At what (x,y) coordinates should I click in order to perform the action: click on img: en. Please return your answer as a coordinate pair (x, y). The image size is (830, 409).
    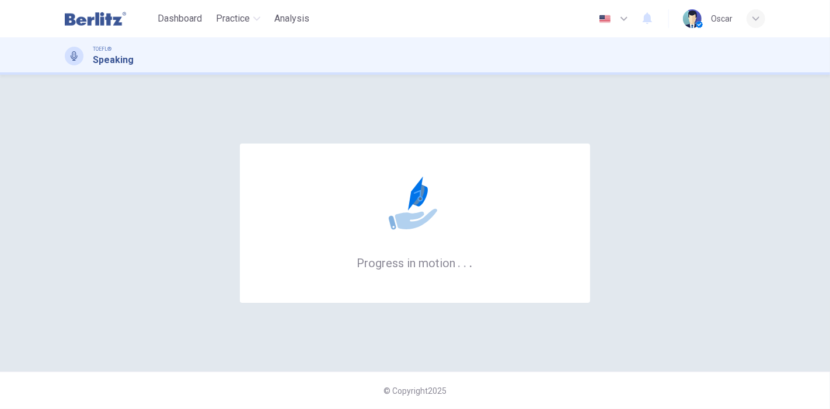
    Looking at the image, I should click on (605, 19).